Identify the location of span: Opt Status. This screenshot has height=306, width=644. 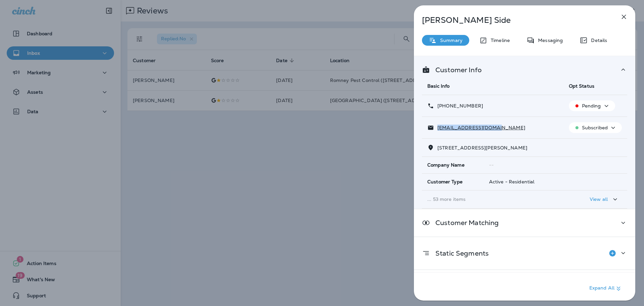
(582, 86).